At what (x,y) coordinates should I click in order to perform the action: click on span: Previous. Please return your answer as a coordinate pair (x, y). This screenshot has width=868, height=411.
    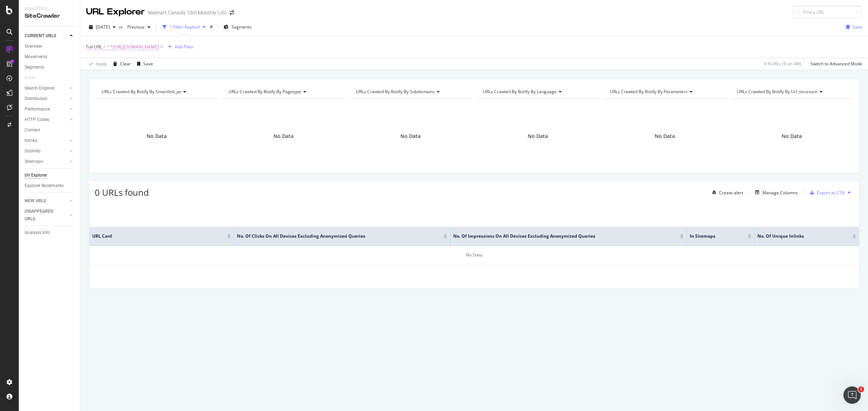
    Looking at the image, I should click on (134, 26).